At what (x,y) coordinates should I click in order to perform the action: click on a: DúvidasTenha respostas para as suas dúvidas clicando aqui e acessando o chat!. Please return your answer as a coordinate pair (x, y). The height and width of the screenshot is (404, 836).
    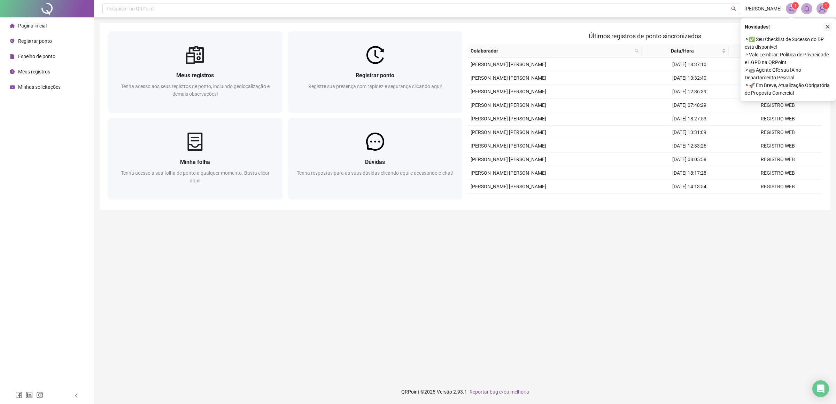
    Looking at the image, I should click on (375, 158).